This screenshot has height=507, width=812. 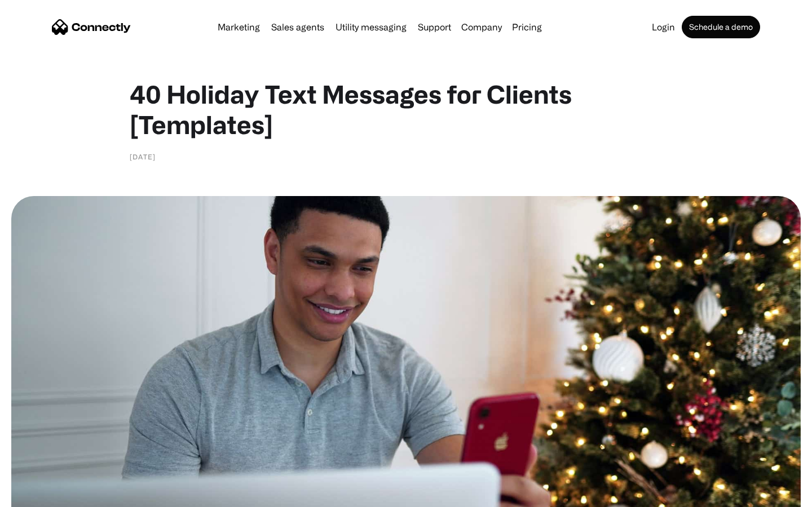 I want to click on h1: 40 Holiday Text Messages for Clients [Templates], so click(x=406, y=109).